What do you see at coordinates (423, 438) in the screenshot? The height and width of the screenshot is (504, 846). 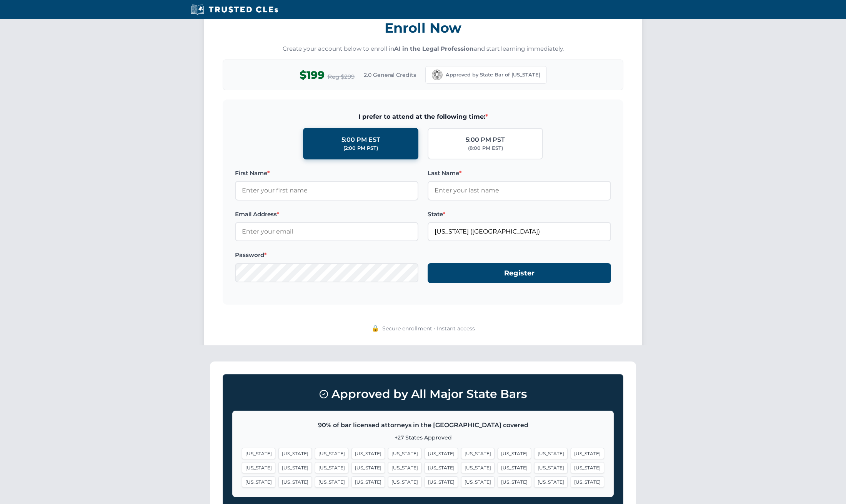 I see `p: +27 States Approved` at bounding box center [423, 438].